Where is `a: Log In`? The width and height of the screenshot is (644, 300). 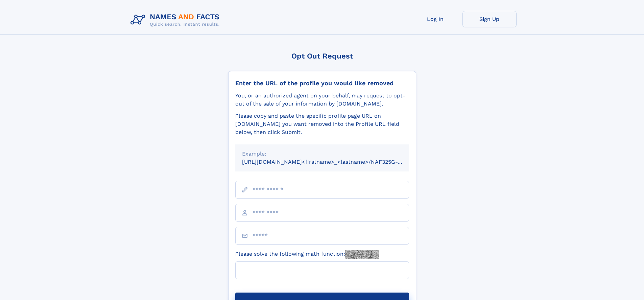 a: Log In is located at coordinates (435, 19).